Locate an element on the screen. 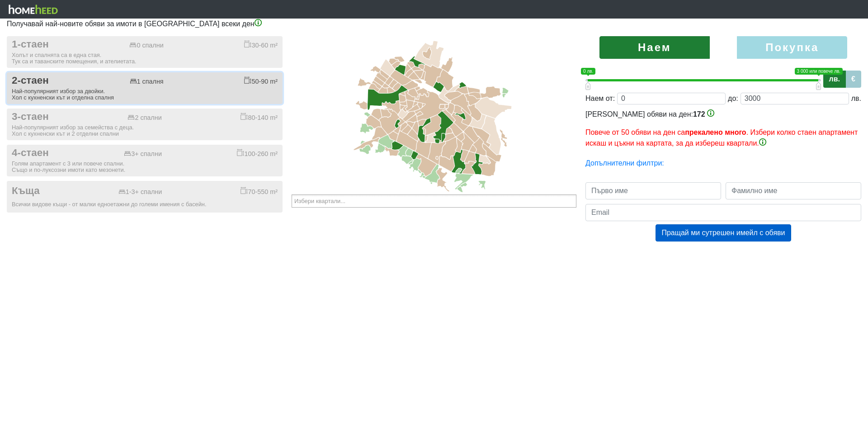  div: 100-260 m² is located at coordinates (258, 153).